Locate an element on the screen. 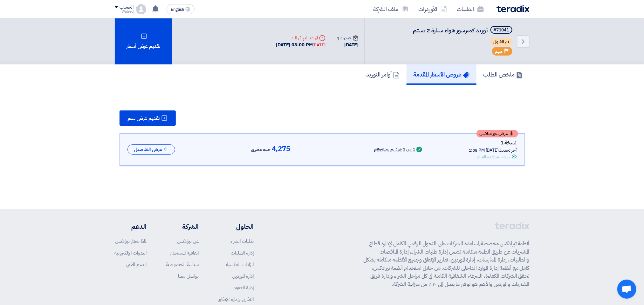  img: profile_test.png is located at coordinates (141, 9).